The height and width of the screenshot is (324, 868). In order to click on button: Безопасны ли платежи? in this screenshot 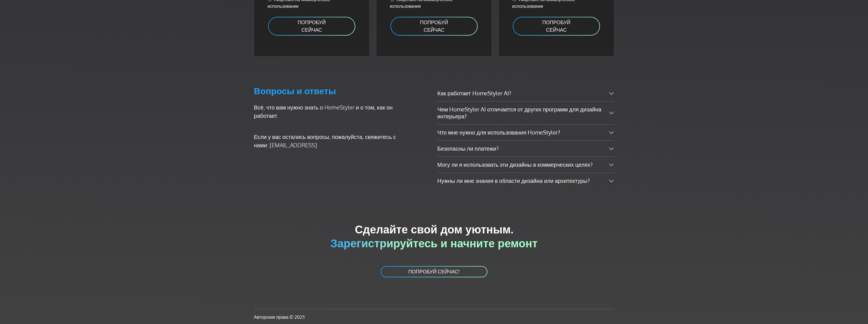, I will do `click(526, 148)`.